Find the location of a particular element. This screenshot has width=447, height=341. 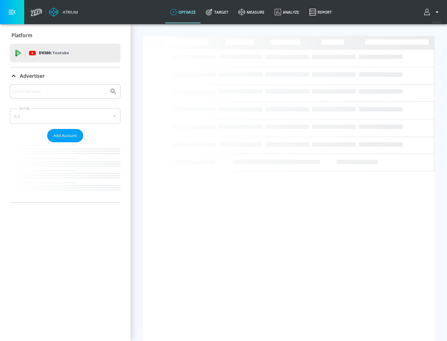

div: DV360: Youtube is located at coordinates (65, 53).